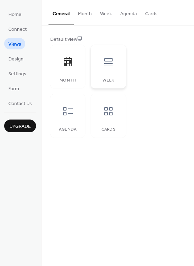  I want to click on a: Home, so click(15, 14).